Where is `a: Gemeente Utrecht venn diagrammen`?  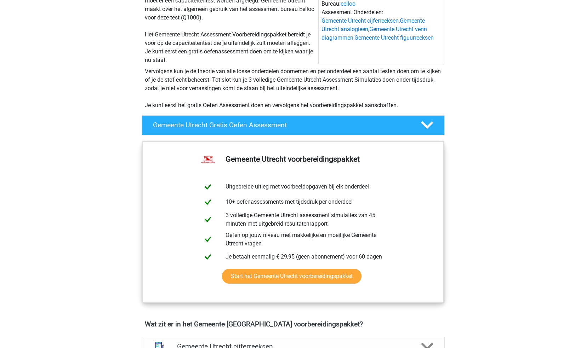 a: Gemeente Utrecht venn diagrammen is located at coordinates (374, 33).